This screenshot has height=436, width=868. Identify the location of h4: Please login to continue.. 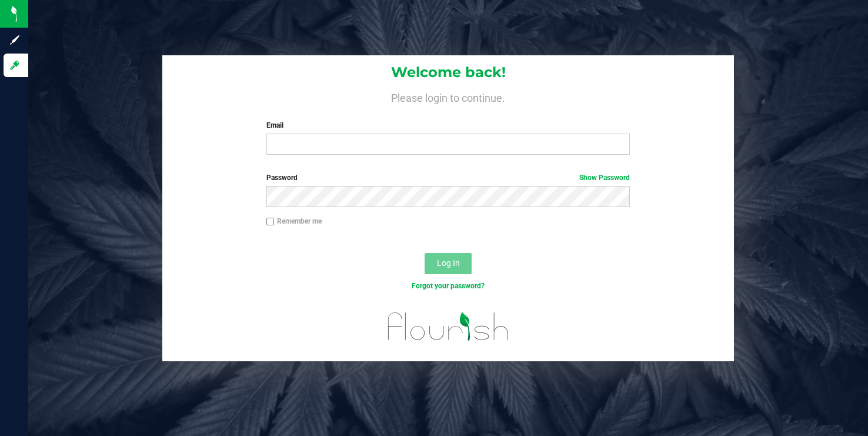
(448, 97).